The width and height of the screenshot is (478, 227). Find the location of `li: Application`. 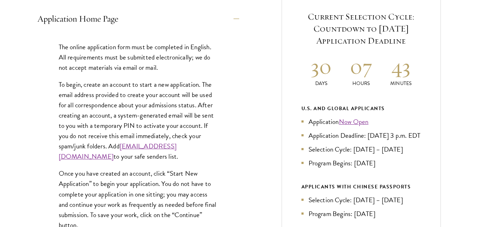

li: Application is located at coordinates (361, 121).